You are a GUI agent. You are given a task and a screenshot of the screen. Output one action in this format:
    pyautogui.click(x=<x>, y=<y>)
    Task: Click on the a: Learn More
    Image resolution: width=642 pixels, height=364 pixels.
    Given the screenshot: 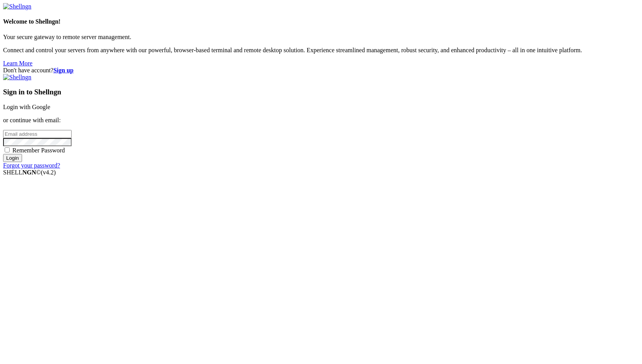 What is the action you would take?
    pyautogui.click(x=18, y=63)
    